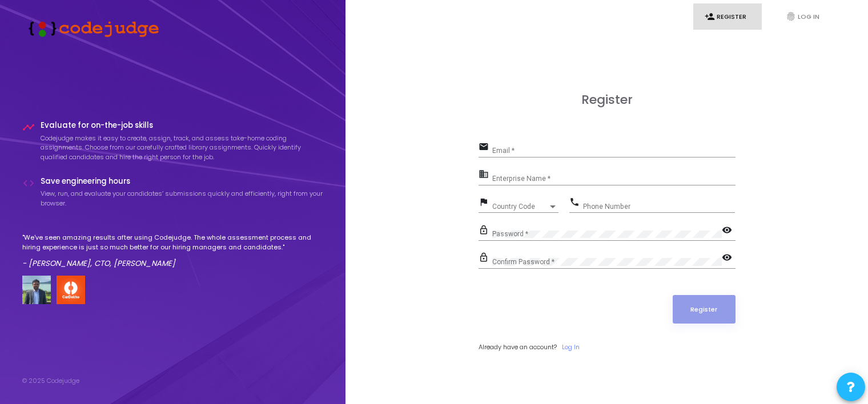 The width and height of the screenshot is (868, 404). Describe the element at coordinates (520, 206) in the screenshot. I see `span: Country Code` at that location.